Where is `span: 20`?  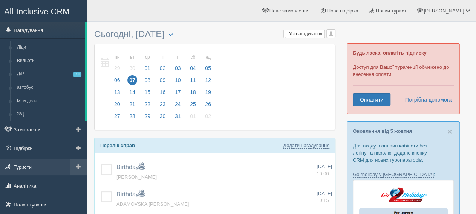
span: 20 is located at coordinates (117, 104).